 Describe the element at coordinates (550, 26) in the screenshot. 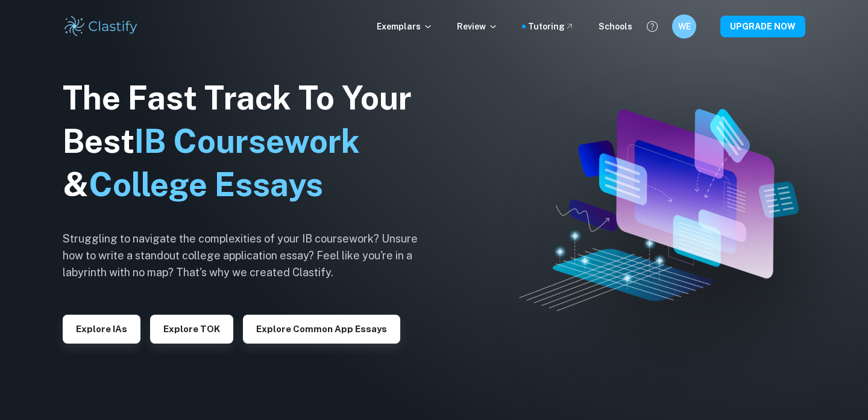

I see `a: Tutoring` at that location.